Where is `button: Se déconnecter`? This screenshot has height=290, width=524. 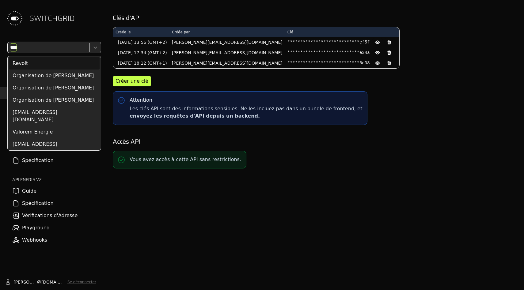 button: Se déconnecter is located at coordinates (82, 282).